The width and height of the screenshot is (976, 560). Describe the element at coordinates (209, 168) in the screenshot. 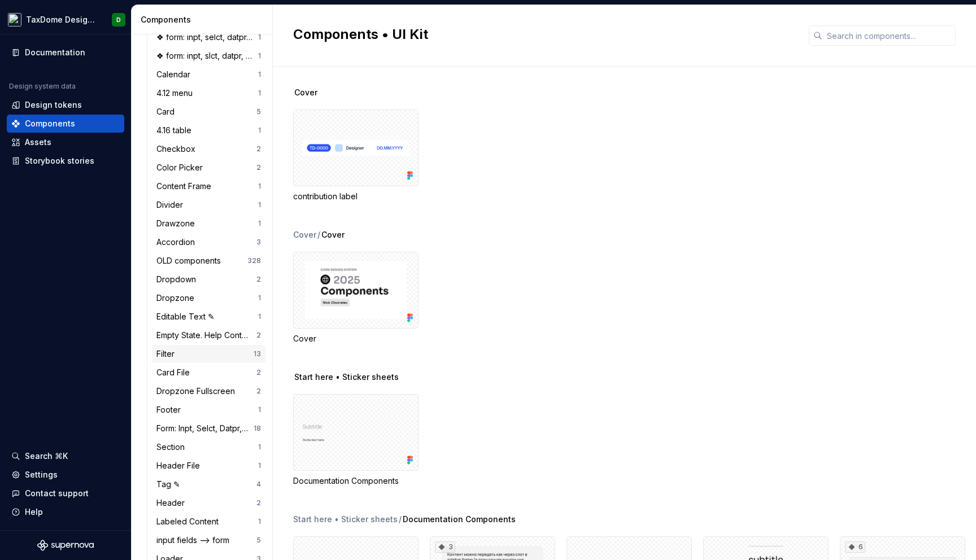

I see `a: Color Picker2` at that location.